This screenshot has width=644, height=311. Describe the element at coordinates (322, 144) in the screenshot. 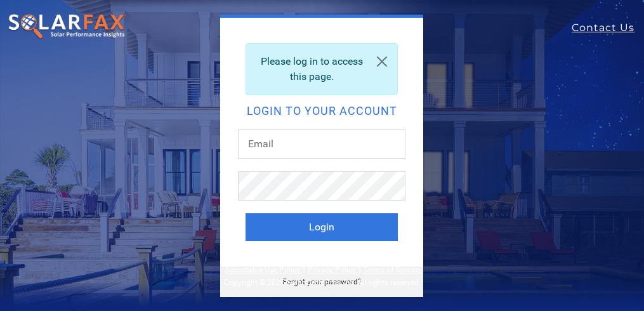

I see `input: Email` at that location.